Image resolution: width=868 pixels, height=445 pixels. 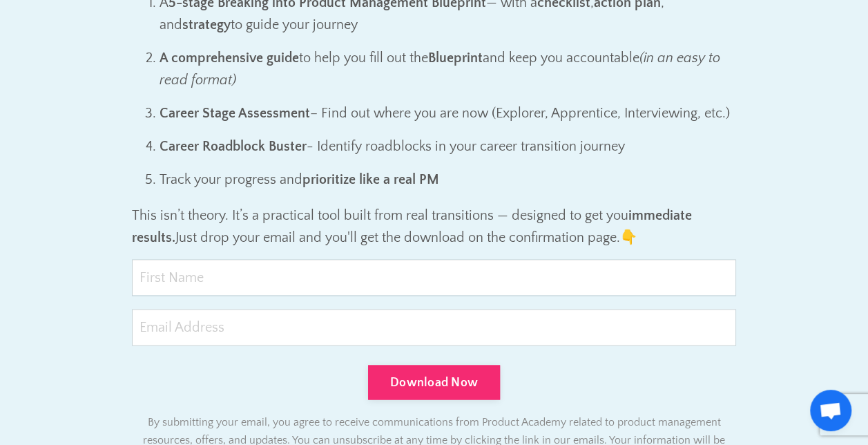 I want to click on strong: prioritize like a real PM, so click(x=371, y=180).